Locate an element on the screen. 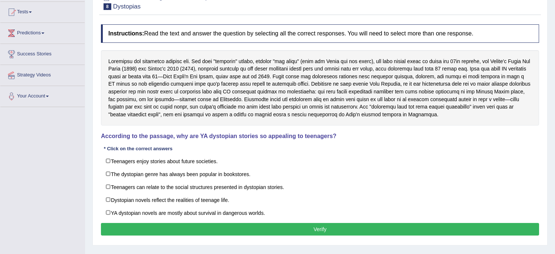 This screenshot has height=254, width=555. label: The dystopian genre has always been popular in bookstores. is located at coordinates (320, 174).